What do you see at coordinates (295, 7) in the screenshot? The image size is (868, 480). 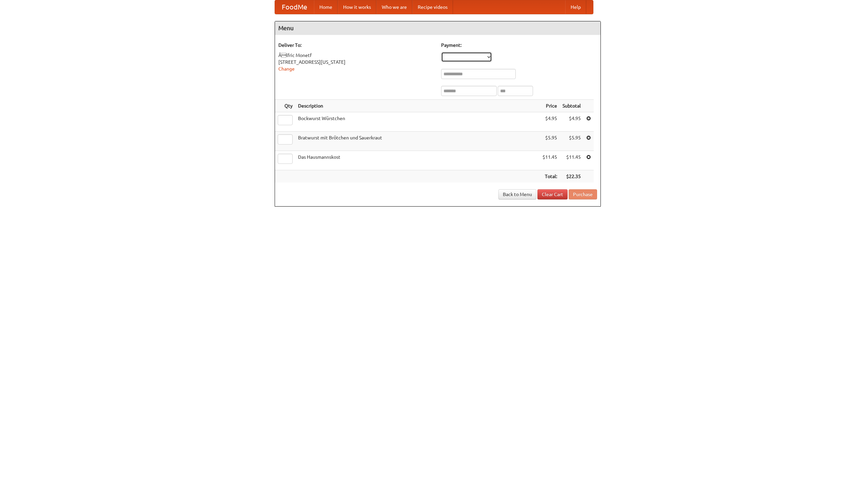 I see `a: FoodMe` at bounding box center [295, 7].